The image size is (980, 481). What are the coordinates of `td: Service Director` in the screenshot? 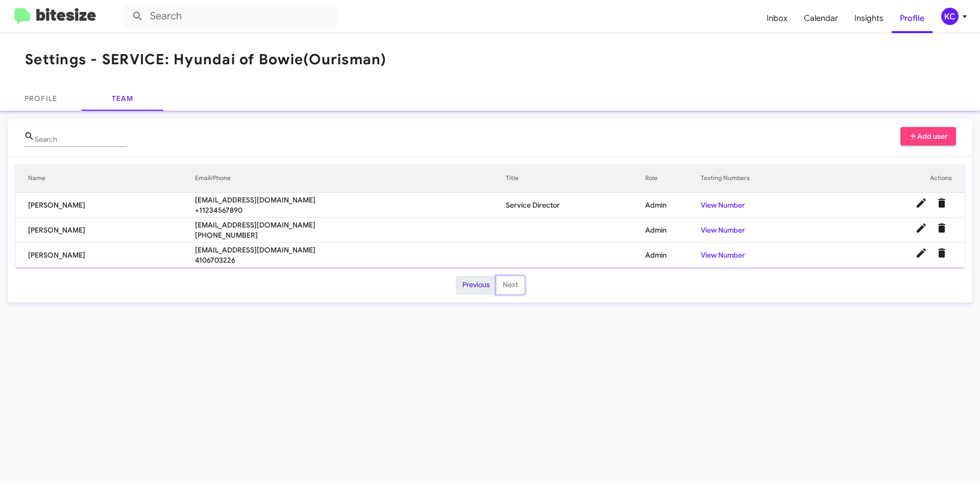 It's located at (575, 205).